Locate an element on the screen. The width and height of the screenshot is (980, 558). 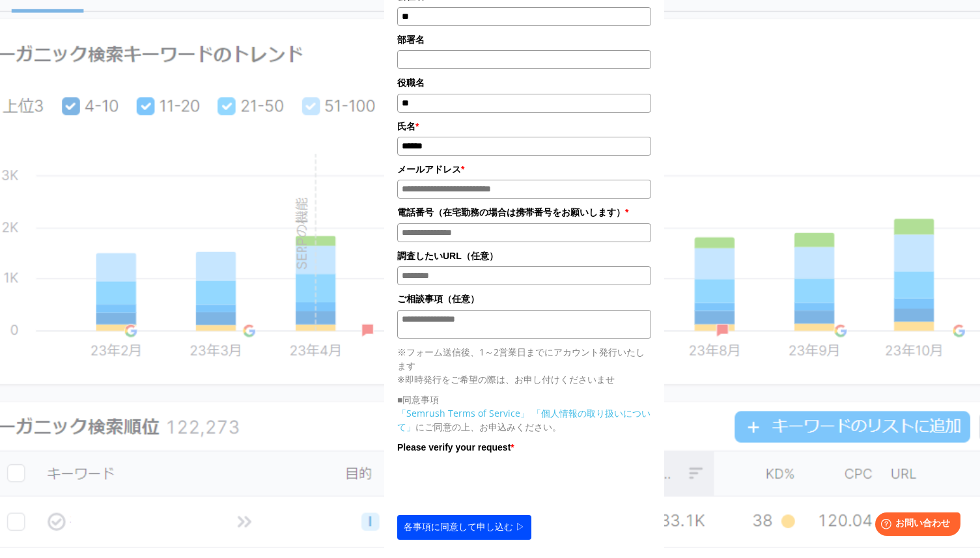
label: 役職名 is located at coordinates (524, 83).